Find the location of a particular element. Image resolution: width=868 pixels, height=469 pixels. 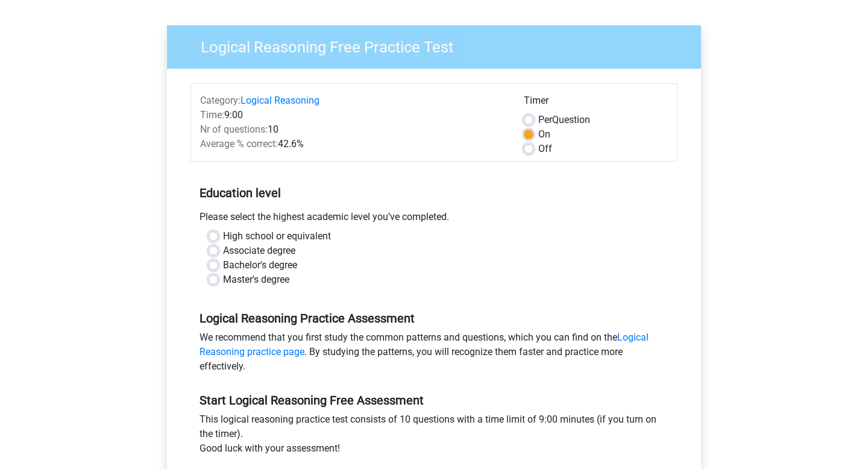

div: We recommend that you first study the common patterns and questions, which you can find on the . ... is located at coordinates (434, 354).